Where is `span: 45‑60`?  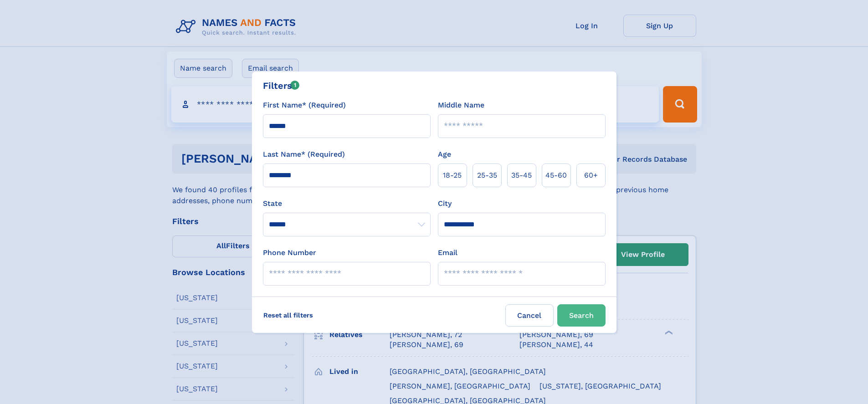 span: 45‑60 is located at coordinates (556, 175).